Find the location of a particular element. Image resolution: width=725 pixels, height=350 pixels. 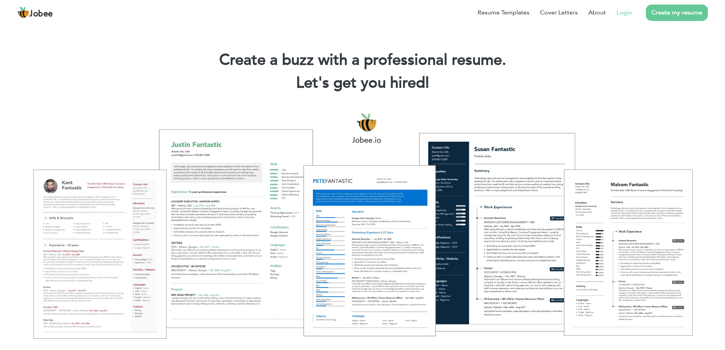

h1: Create a buzz with a professional resume. is located at coordinates (362, 60).